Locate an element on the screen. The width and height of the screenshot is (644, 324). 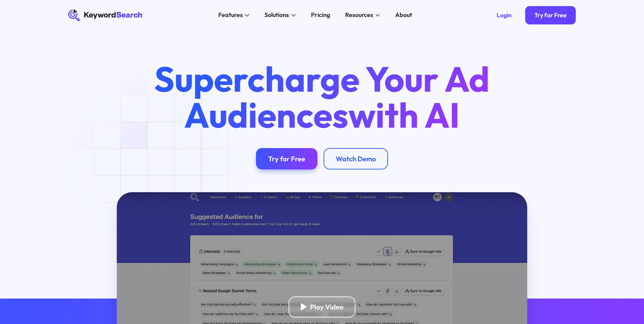
div: Play Video is located at coordinates (326, 306).